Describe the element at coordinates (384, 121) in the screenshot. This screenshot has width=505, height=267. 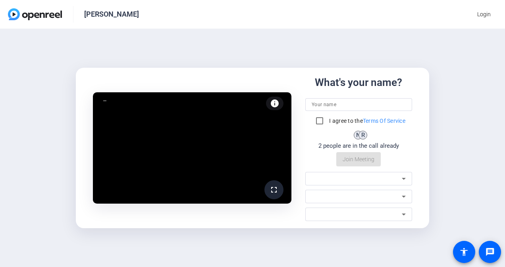
I see `a: Terms Of Service` at that location.